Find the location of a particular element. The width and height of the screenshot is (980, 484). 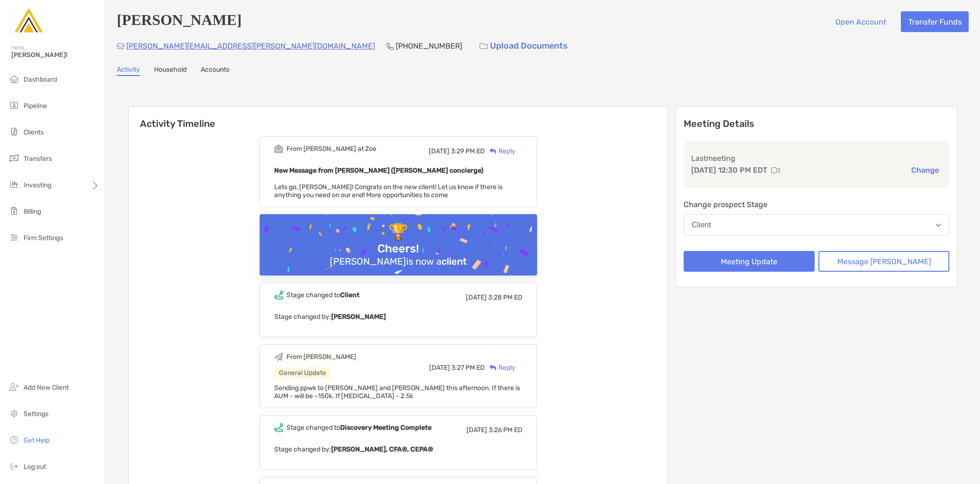

p: Last meeting is located at coordinates (817, 158).